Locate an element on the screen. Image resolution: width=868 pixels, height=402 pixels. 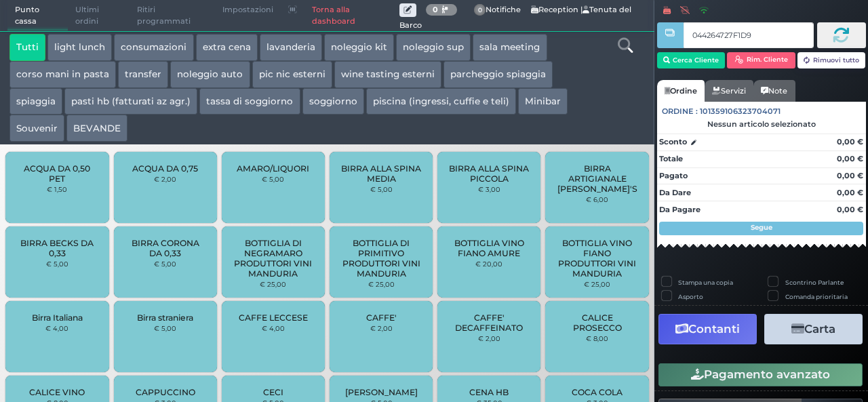
button: Tutti is located at coordinates (27, 48).